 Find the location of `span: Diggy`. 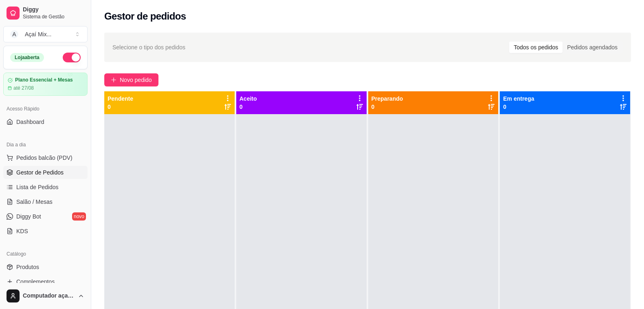

span: Diggy is located at coordinates (53, 10).